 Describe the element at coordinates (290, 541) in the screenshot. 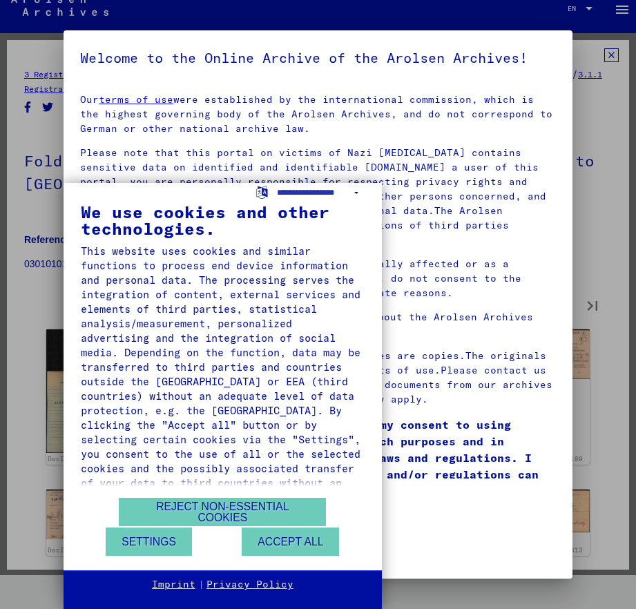

I see `button: Accept all` at that location.